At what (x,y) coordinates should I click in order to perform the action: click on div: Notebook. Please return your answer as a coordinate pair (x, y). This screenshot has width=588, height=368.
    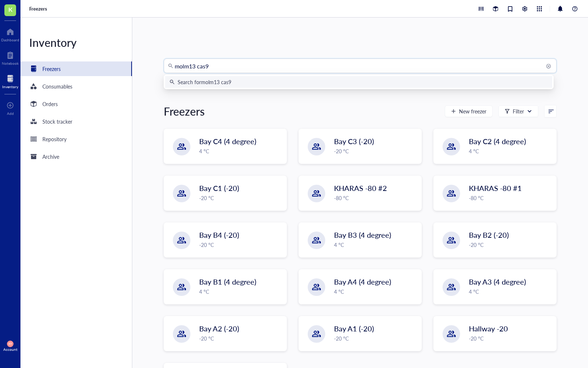
    Looking at the image, I should click on (10, 63).